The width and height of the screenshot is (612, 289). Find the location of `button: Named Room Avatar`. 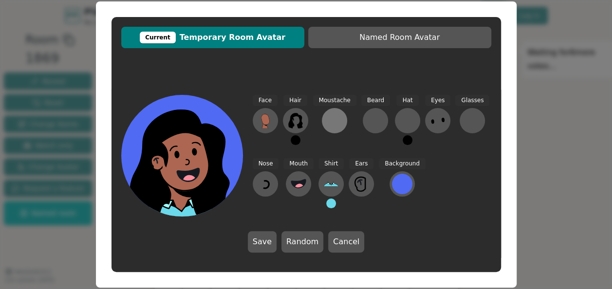

button: Named Room Avatar is located at coordinates (400, 37).